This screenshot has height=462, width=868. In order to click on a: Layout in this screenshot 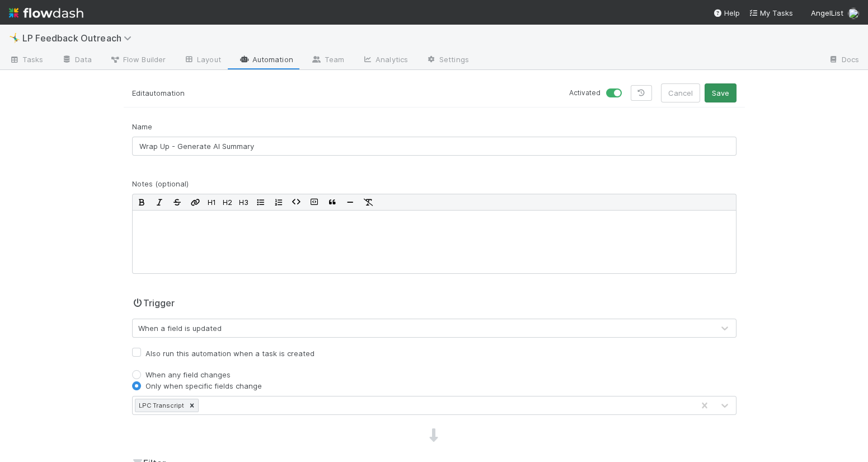, I will do `click(202, 61)`.